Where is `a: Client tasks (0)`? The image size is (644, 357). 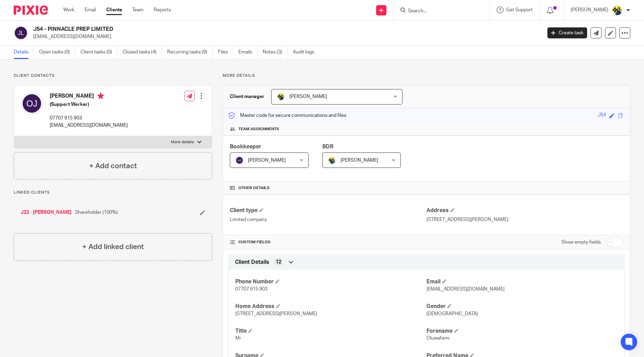
a: Client tasks (0) is located at coordinates (99, 52).